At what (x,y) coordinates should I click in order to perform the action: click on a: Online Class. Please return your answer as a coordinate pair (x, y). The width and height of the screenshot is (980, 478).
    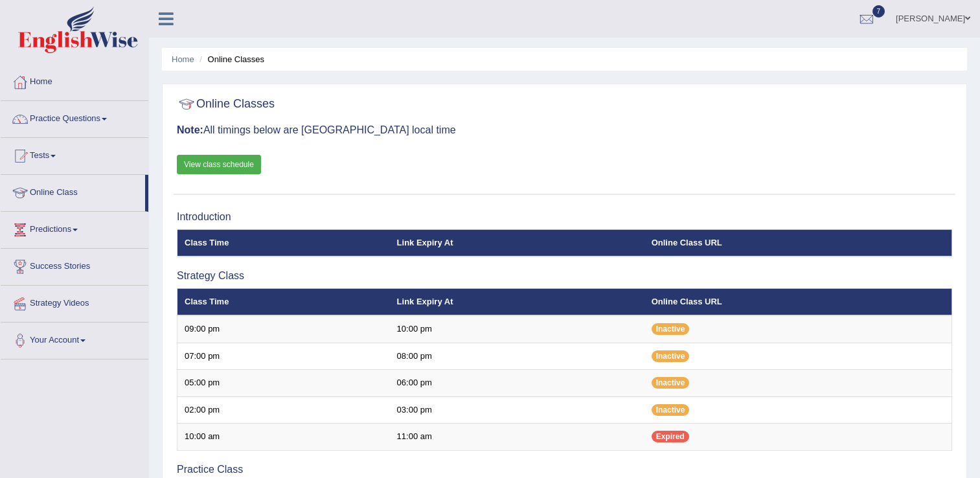
    Looking at the image, I should click on (73, 191).